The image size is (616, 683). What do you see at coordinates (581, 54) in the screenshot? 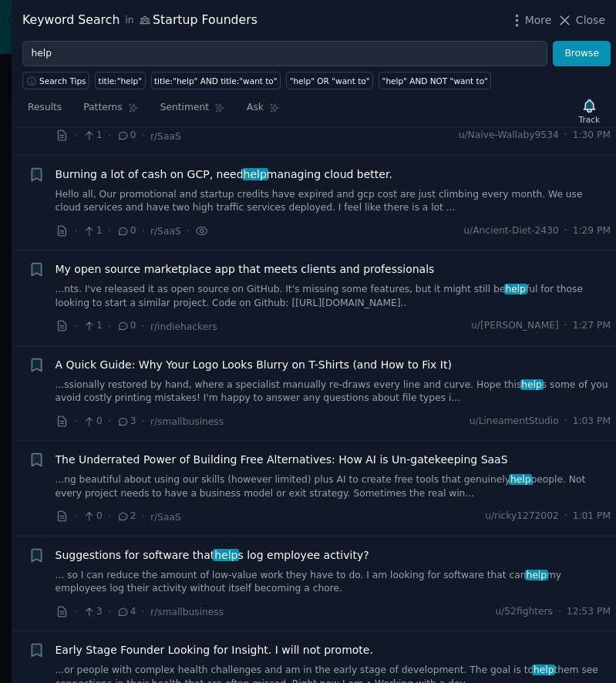
I see `button: Browse` at bounding box center [581, 54].